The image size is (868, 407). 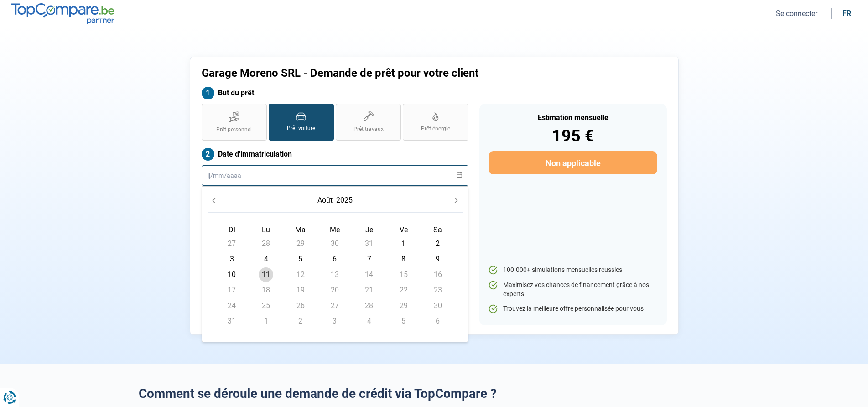 I want to click on button: Previous Month, so click(x=214, y=200).